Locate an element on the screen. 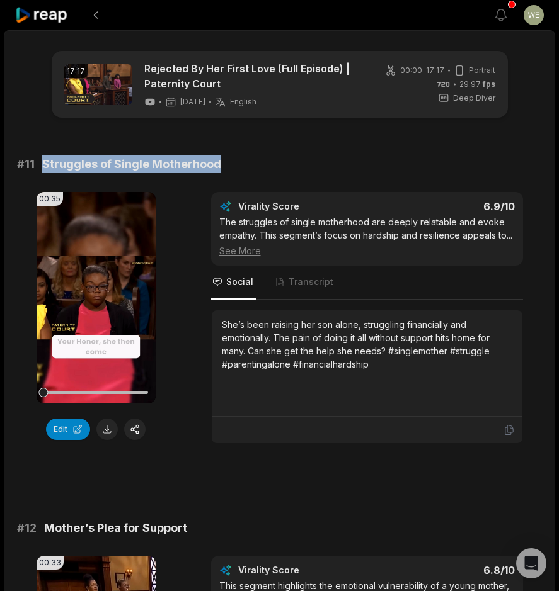  span: English is located at coordinates (243, 102).